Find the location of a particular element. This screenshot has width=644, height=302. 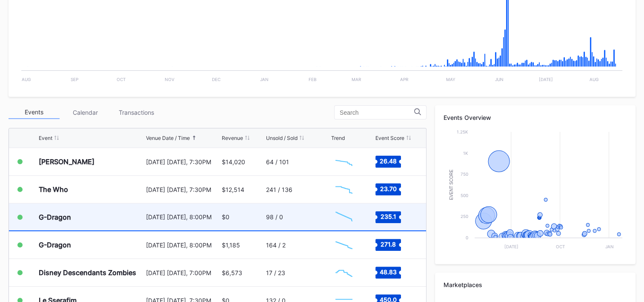

text: 235.1 is located at coordinates (388, 216).